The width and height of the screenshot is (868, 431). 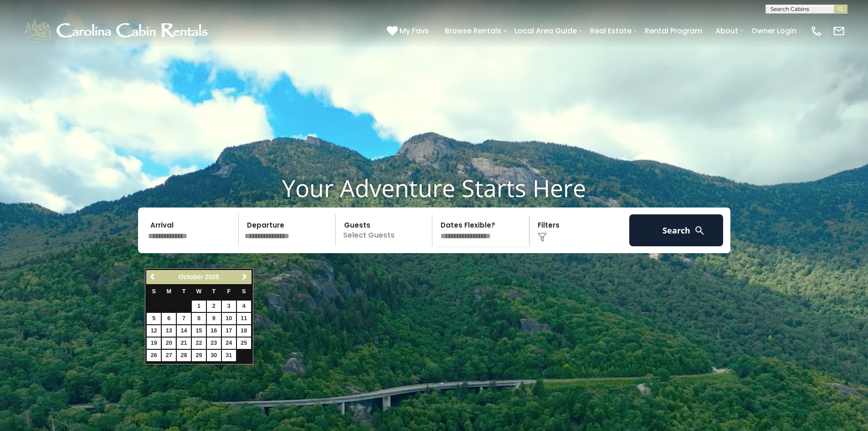 I want to click on a: Real Estate, so click(x=610, y=31).